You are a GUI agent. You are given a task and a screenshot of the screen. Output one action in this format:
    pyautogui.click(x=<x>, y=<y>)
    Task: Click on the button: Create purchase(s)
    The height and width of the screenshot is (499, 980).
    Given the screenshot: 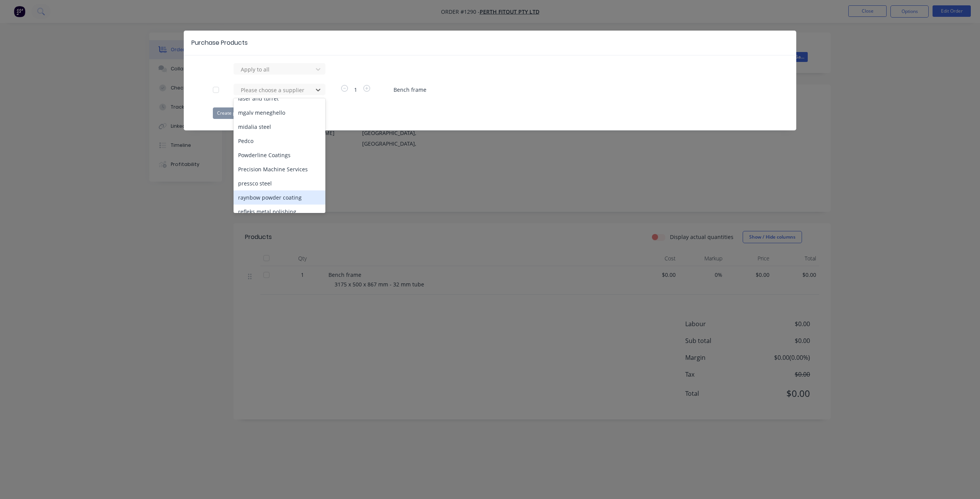 What is the action you would take?
    pyautogui.click(x=238, y=114)
    